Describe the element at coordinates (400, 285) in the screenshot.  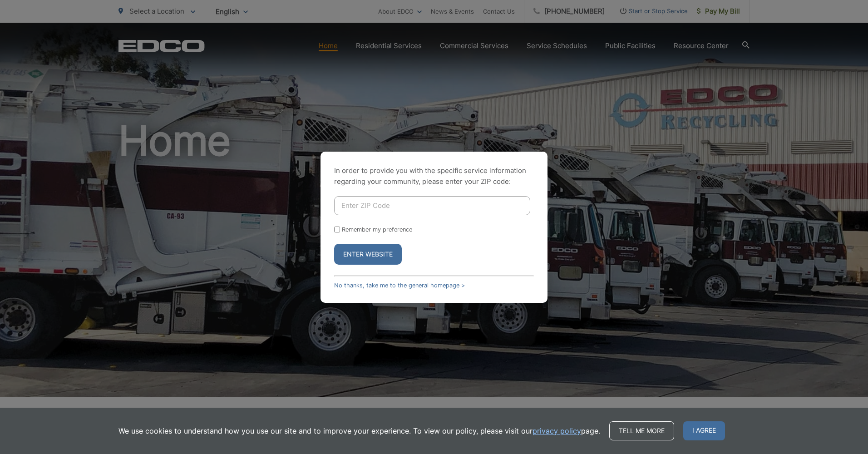
I see `a: No thanks, take me to the general homepage >` at that location.